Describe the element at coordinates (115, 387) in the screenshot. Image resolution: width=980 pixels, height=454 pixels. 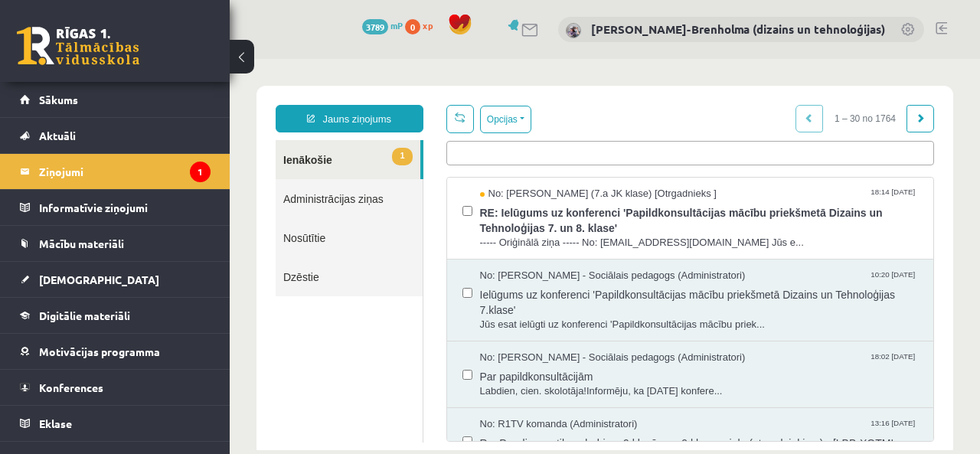
I see `a: Konferences` at that location.